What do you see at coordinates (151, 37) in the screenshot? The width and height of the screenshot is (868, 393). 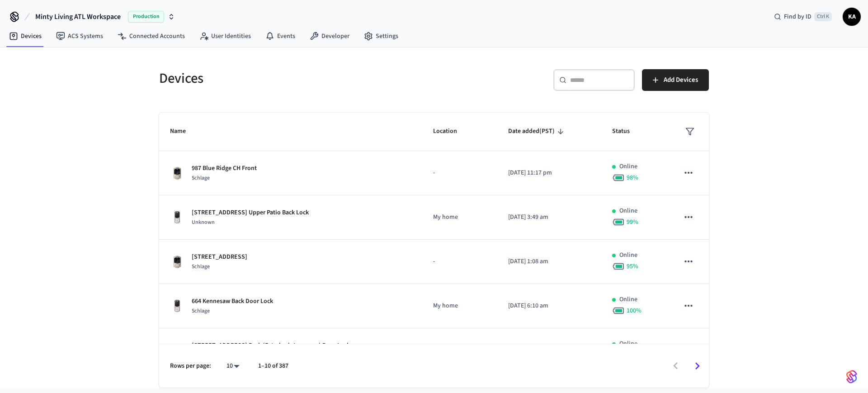 I see `a: Connected Accounts` at bounding box center [151, 37].